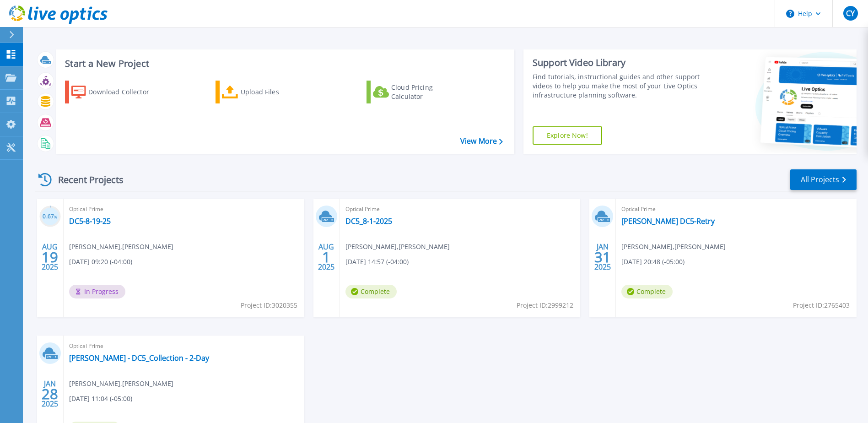 The height and width of the screenshot is (423, 868). Describe the element at coordinates (824, 180) in the screenshot. I see `a: All Projects` at that location.